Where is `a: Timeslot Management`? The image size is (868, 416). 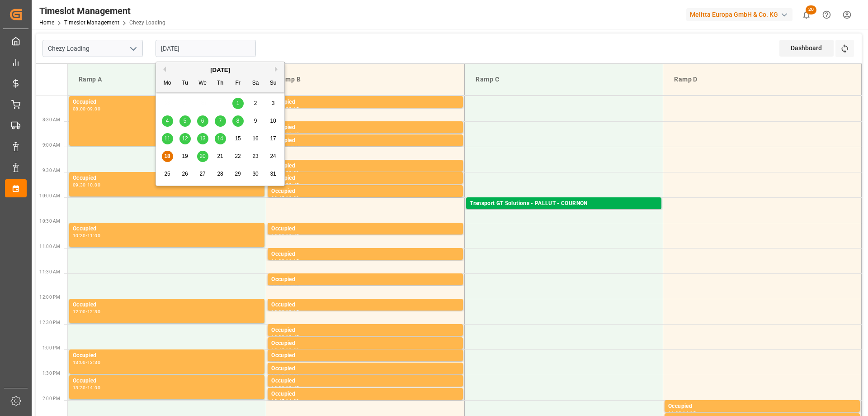
a: Timeslot Management is located at coordinates (92, 23).